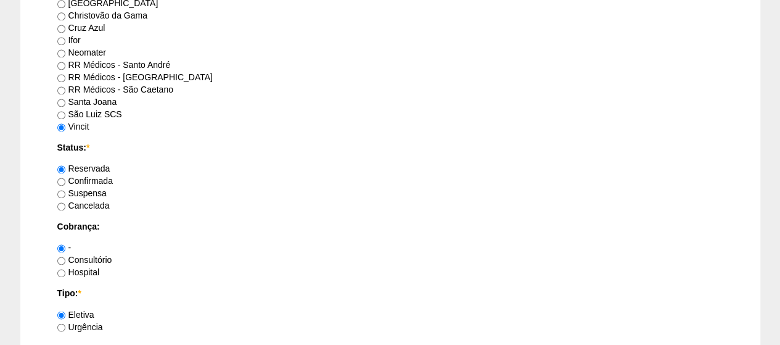 The height and width of the screenshot is (345, 780). Describe the element at coordinates (61, 272) in the screenshot. I see `input: Hospital` at that location.